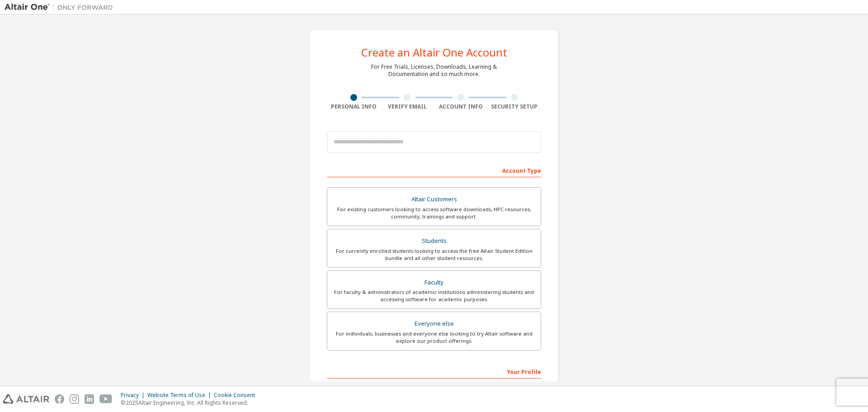 This screenshot has height=412, width=868. I want to click on div: Security Setup, so click(514, 107).